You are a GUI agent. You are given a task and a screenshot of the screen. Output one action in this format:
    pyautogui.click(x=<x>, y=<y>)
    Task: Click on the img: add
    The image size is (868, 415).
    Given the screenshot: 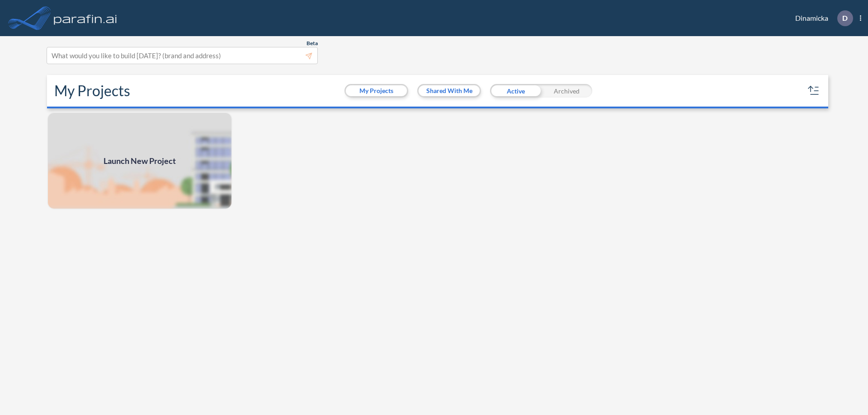 What is the action you would take?
    pyautogui.click(x=140, y=161)
    